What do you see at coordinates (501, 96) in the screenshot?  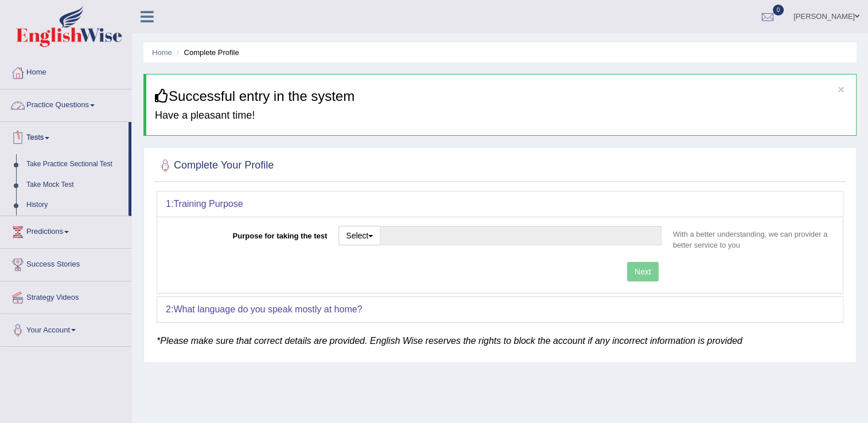 I see `h3: Successful entry in the system` at bounding box center [501, 96].